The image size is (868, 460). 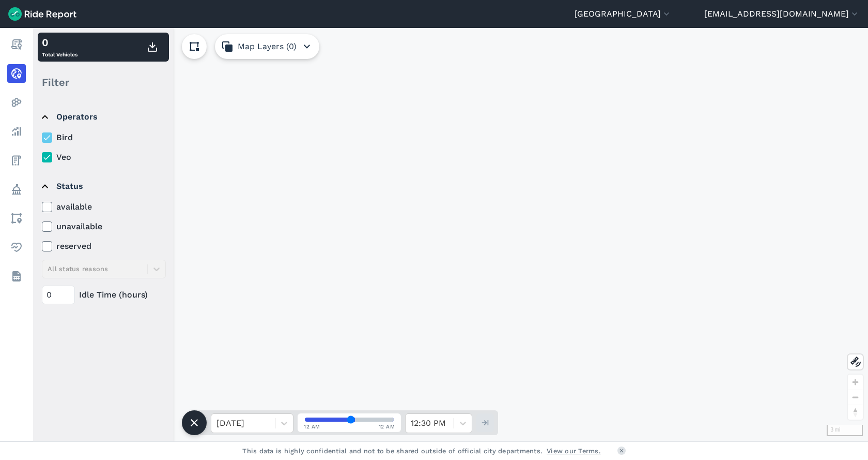 What do you see at coordinates (17, 276) in the screenshot?
I see `a: Datasets` at bounding box center [17, 276].